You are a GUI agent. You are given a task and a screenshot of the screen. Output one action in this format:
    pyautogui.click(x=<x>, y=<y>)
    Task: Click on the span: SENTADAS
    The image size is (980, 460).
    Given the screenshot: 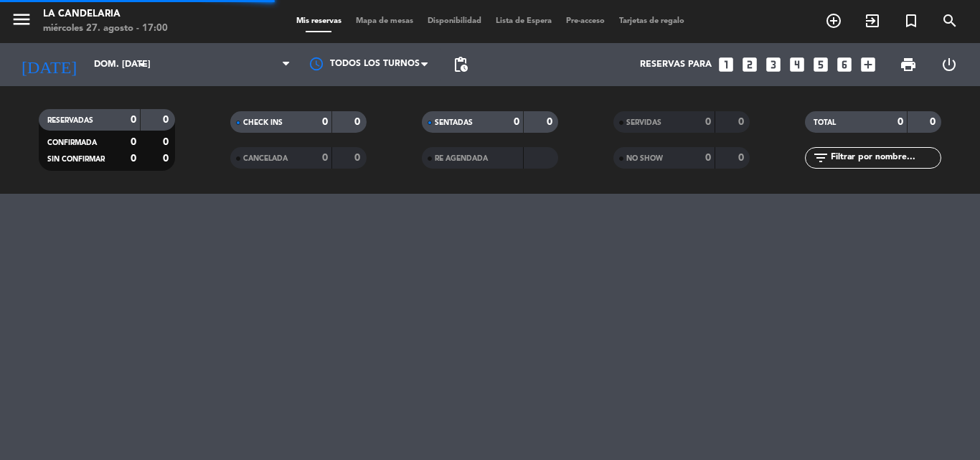 What is the action you would take?
    pyautogui.click(x=453, y=122)
    